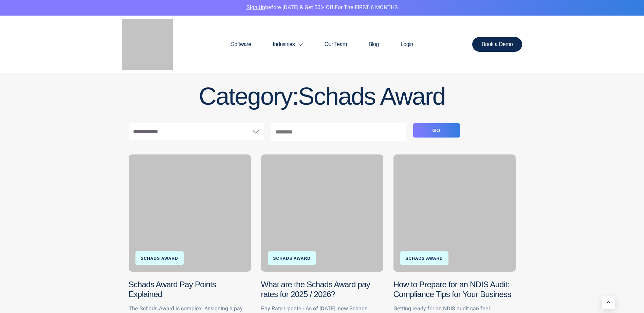  I want to click on a: Software, so click(240, 44).